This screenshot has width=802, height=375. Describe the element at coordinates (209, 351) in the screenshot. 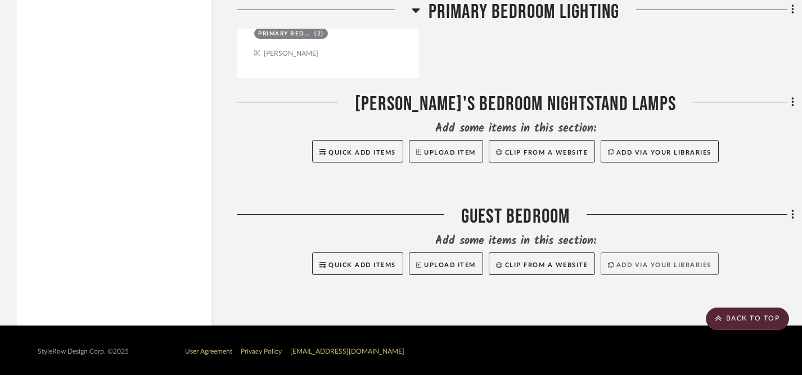

I see `a: User Agreement` at that location.